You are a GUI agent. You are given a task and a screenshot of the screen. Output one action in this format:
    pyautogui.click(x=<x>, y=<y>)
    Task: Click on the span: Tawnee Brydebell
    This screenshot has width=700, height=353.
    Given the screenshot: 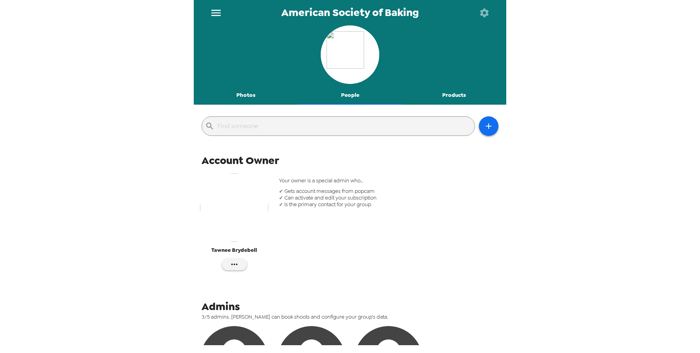 What is the action you would take?
    pyautogui.click(x=234, y=250)
    